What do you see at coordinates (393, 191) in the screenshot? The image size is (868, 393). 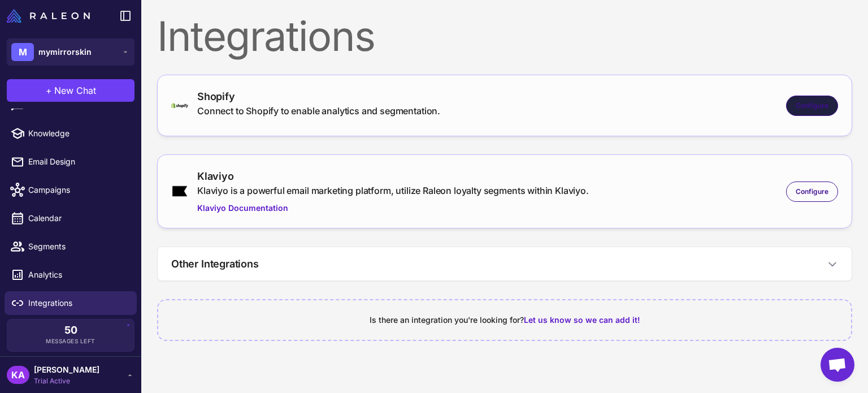 I see `div: Klaviyo is a powerful email marketing platform, utilize Raleon loyalty segments within Klaviyo.` at bounding box center [393, 191].